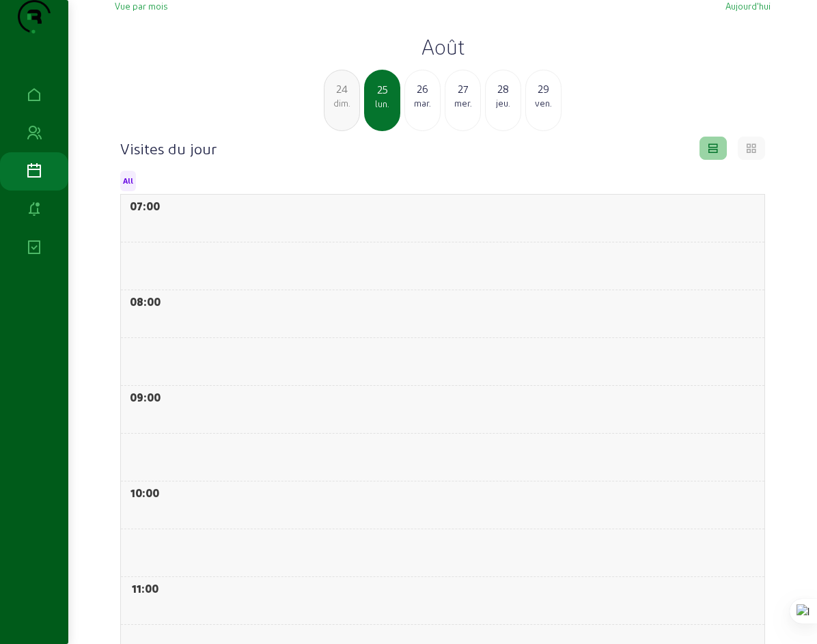 This screenshot has width=817, height=644. What do you see at coordinates (422, 89) in the screenshot?
I see `div: 26` at bounding box center [422, 89].